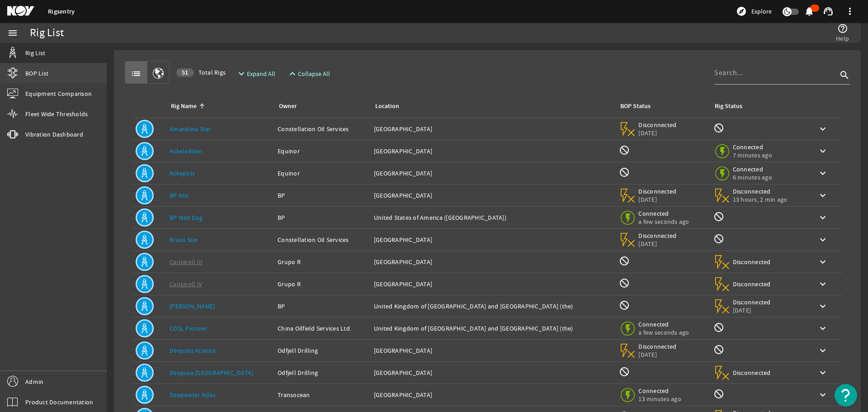 The image size is (868, 412). Describe the element at coordinates (35, 53) in the screenshot. I see `span: Rig List` at that location.